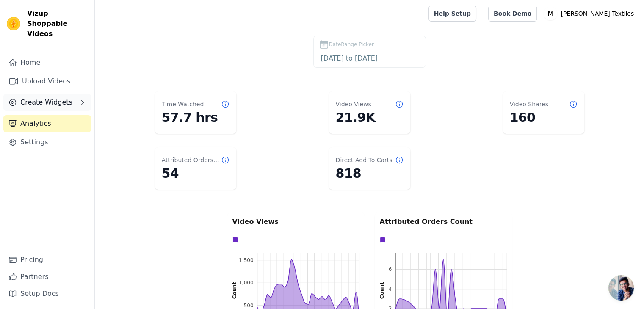 This screenshot has height=309, width=644. What do you see at coordinates (353, 104) in the screenshot?
I see `dt: Video Views` at bounding box center [353, 104].